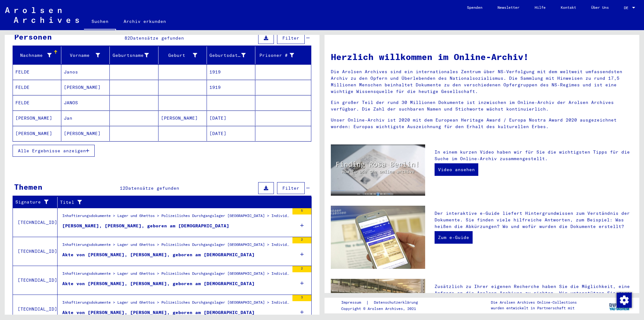 The image size is (644, 320). I want to click on div: Zustimmung ändern, so click(623, 300).